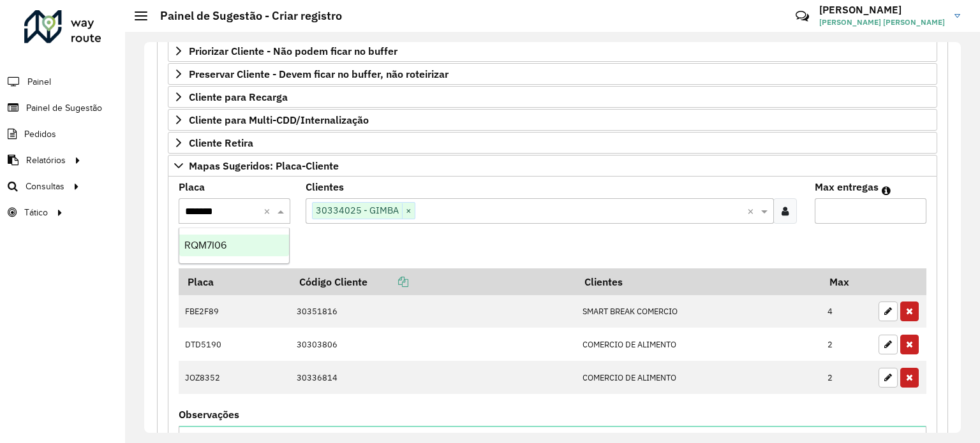  I want to click on label: Observações, so click(209, 414).